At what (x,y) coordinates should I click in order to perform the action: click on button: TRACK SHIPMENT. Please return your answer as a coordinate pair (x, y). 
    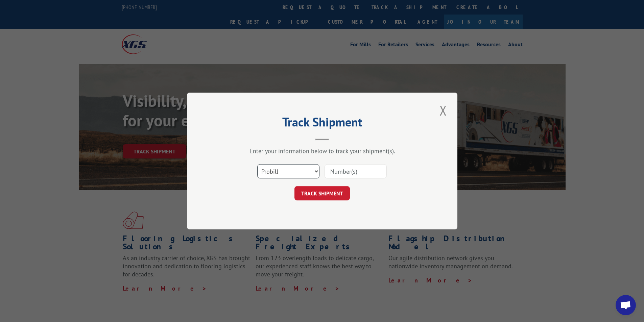
    Looking at the image, I should click on (322, 193).